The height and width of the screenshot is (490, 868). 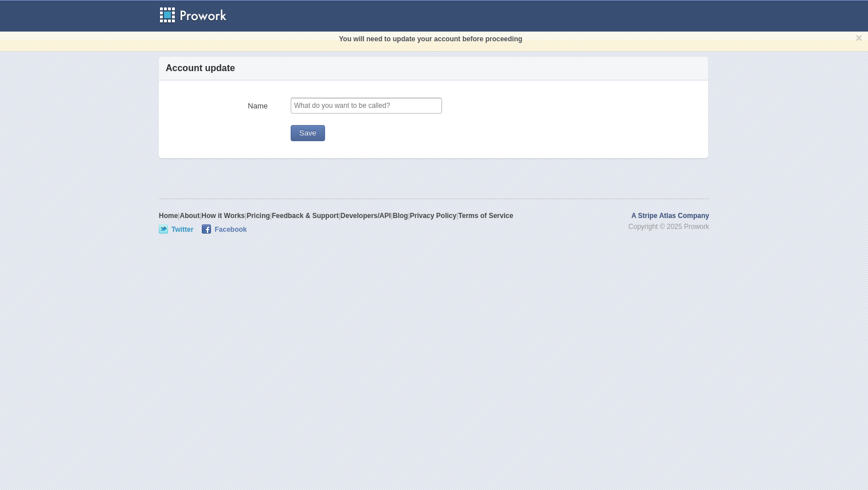 What do you see at coordinates (168, 215) in the screenshot?
I see `a: Home` at bounding box center [168, 215].